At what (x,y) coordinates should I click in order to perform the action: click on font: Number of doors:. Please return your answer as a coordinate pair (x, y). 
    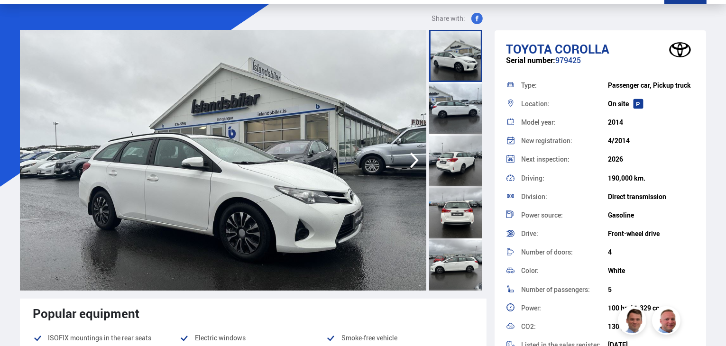
    Looking at the image, I should click on (547, 252).